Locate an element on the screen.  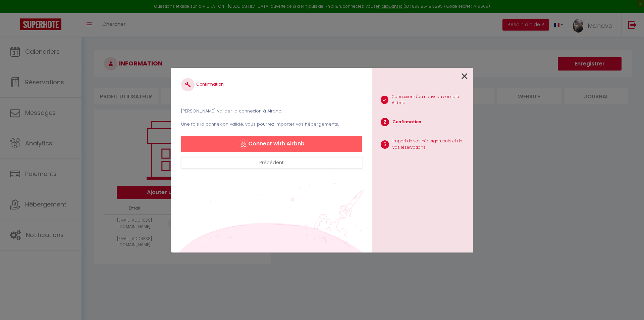
button: Précédent is located at coordinates (272, 163).